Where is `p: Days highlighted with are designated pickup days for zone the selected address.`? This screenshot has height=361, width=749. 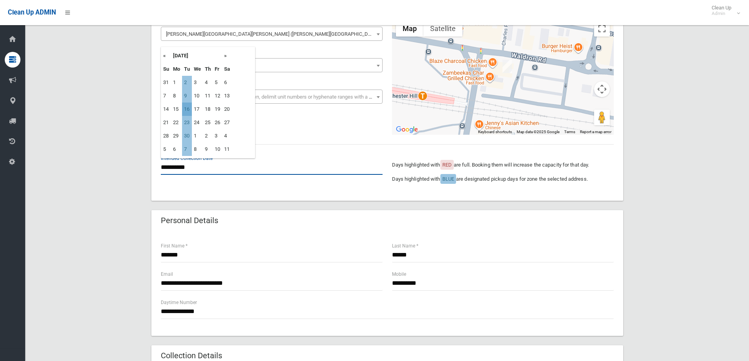
p: Days highlighted with are designated pickup days for zone the selected address. is located at coordinates (503, 179).